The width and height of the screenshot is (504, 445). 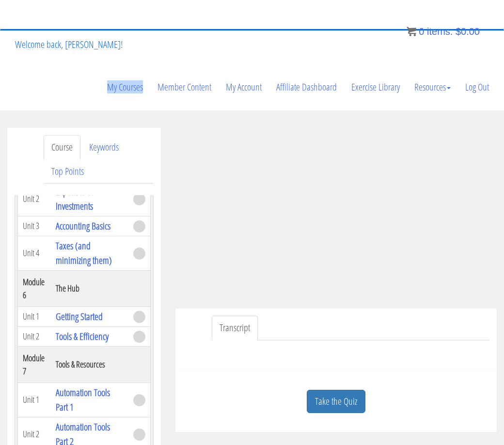 What do you see at coordinates (35, 365) in the screenshot?
I see `th: Module 7` at bounding box center [35, 365].